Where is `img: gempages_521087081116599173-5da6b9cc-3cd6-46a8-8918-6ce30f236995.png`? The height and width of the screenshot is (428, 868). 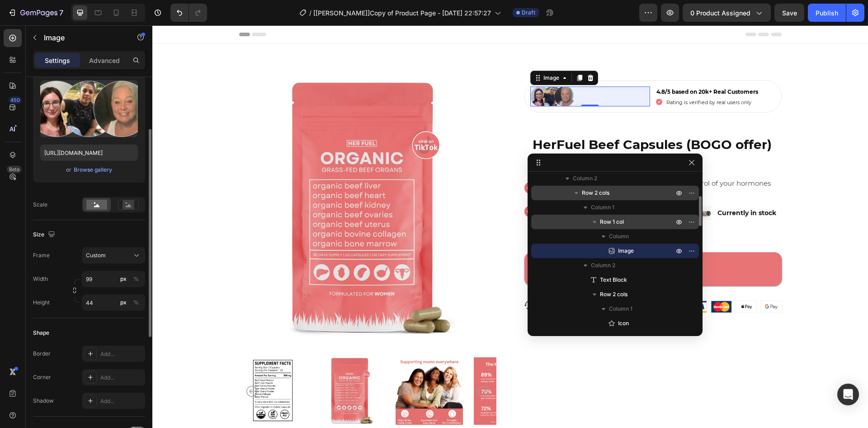 img: gempages_521087081116599173-5da6b9cc-3cd6-46a8-8918-6ce30f236995.png is located at coordinates (400, 71).